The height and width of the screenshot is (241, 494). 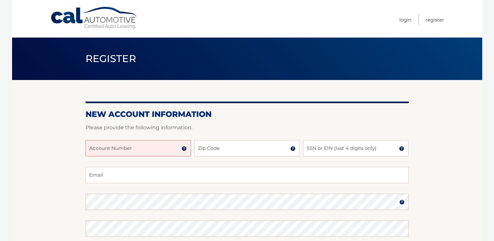 I want to click on input: SSN or EIN (last 4 digits only), so click(x=356, y=148).